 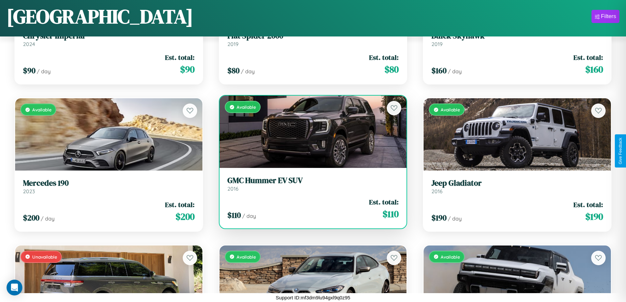 What do you see at coordinates (517, 39) in the screenshot?
I see `a: Buick Skyhawk2019` at bounding box center [517, 39].